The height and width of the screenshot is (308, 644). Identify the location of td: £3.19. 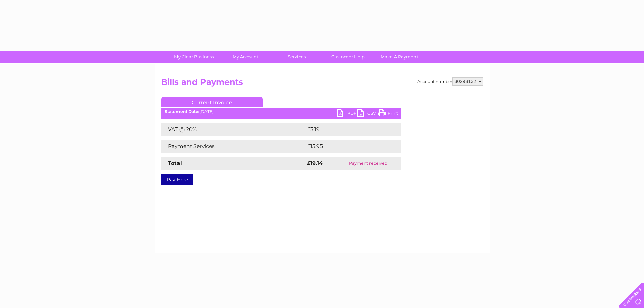
(345, 130).